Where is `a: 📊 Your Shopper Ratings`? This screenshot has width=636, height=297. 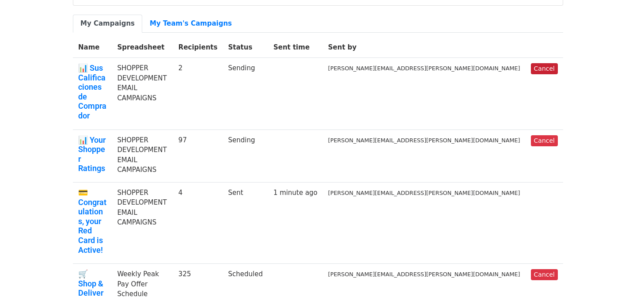
a: 📊 Your Shopper Ratings is located at coordinates (92, 154).